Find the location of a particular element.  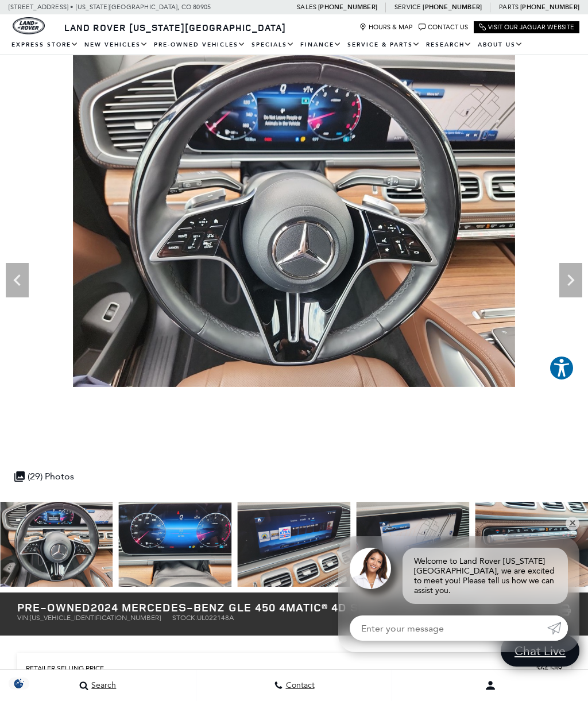

h1: 2024 Mercedes-Benz GLE 450 4MATIC® 4D Sport Utility is located at coordinates (239, 607).